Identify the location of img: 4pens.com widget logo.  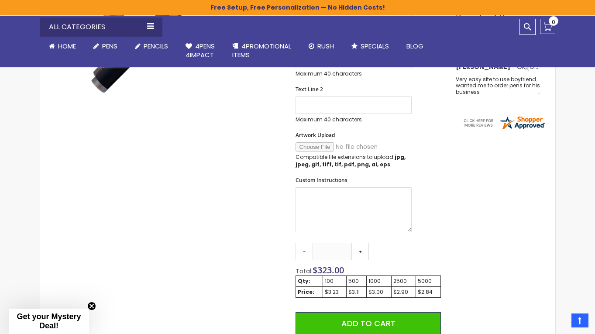
(504, 123).